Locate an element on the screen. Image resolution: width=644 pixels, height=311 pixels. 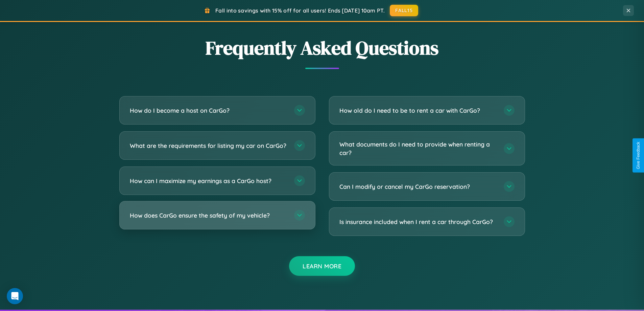
h3: Is insurance included when I rent a car through CarGo? is located at coordinates (418, 222).